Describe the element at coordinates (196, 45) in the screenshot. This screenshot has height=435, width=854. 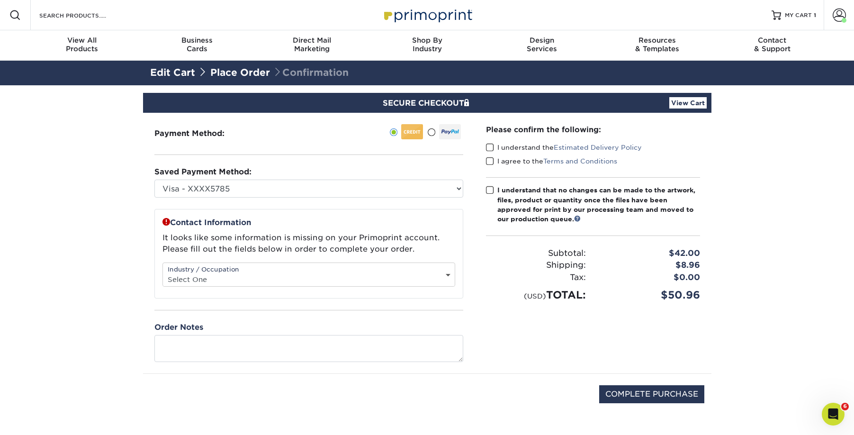
I see `div: Cards` at that location.